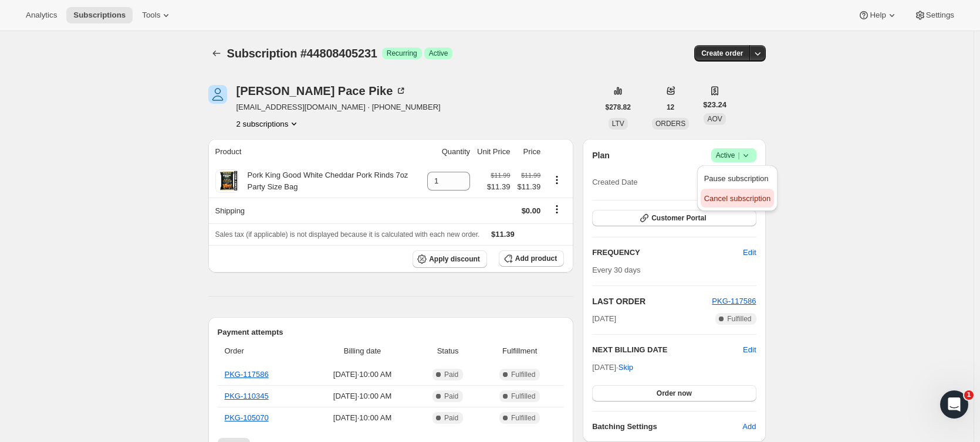 The image size is (980, 442). What do you see at coordinates (348, 234) in the screenshot?
I see `span: Sales tax (if applicable) is not displayed because it is calculated with each new order.` at bounding box center [348, 234].